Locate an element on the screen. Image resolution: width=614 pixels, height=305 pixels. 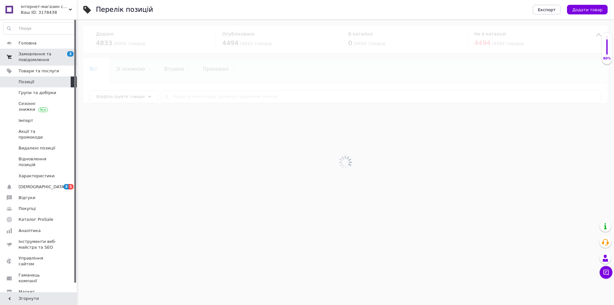
span: Товари та послуги is located at coordinates (39, 71).